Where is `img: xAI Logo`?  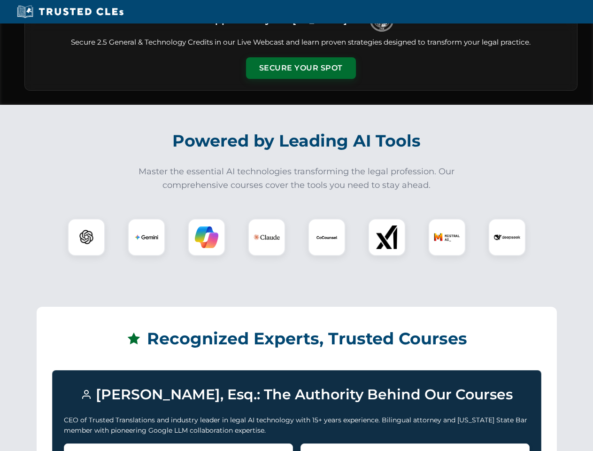 img: xAI Logo is located at coordinates (387, 237).